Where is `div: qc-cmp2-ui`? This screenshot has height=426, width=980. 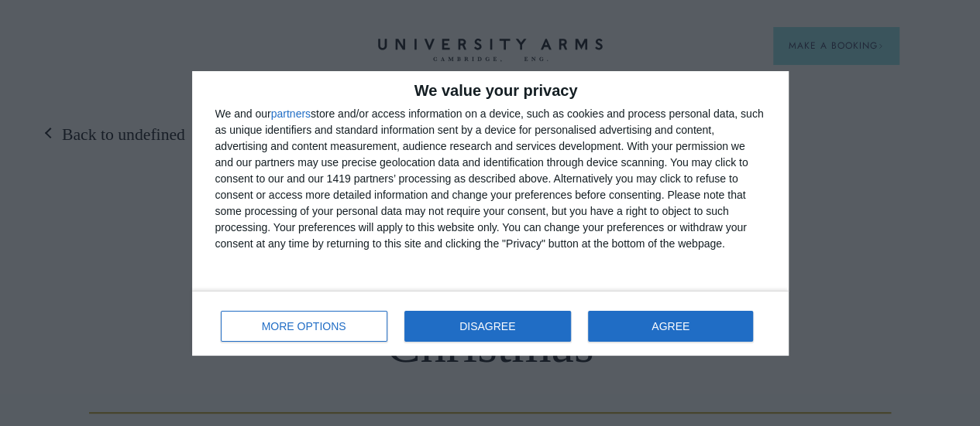
div: qc-cmp2-ui is located at coordinates (490, 213).